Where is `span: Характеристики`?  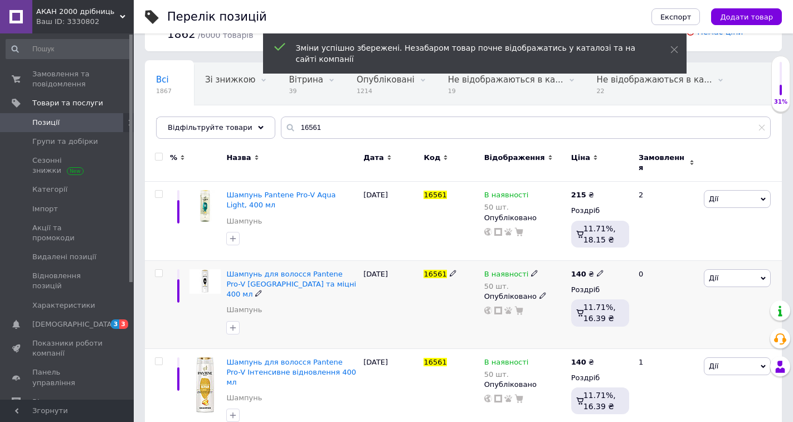 span: Характеристики is located at coordinates (64, 305).